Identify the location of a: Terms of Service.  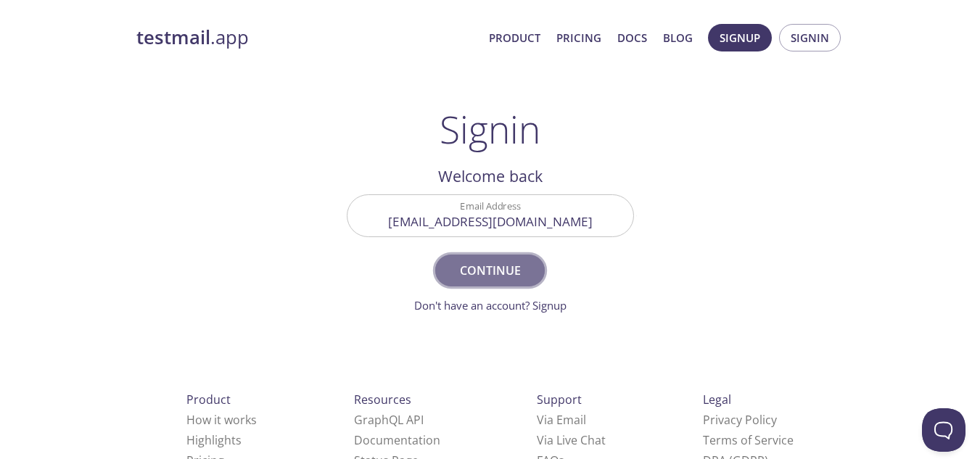
(748, 440).